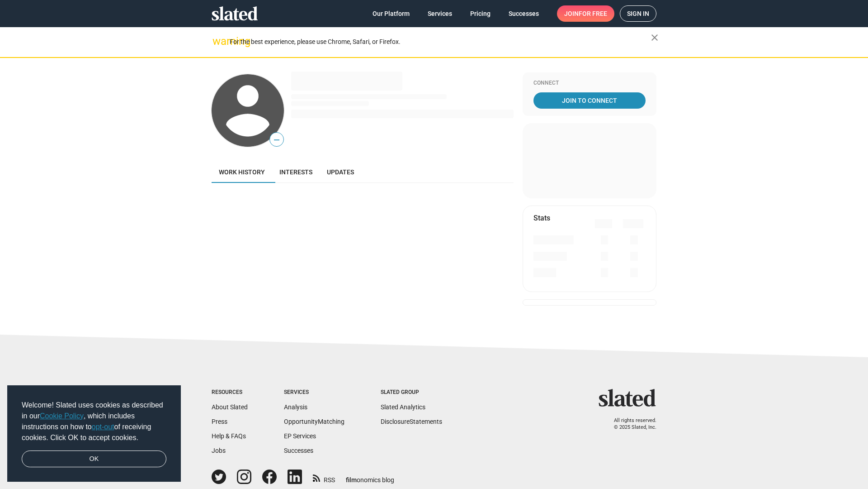  Describe the element at coordinates (391, 14) in the screenshot. I see `a: Our Platform` at that location.